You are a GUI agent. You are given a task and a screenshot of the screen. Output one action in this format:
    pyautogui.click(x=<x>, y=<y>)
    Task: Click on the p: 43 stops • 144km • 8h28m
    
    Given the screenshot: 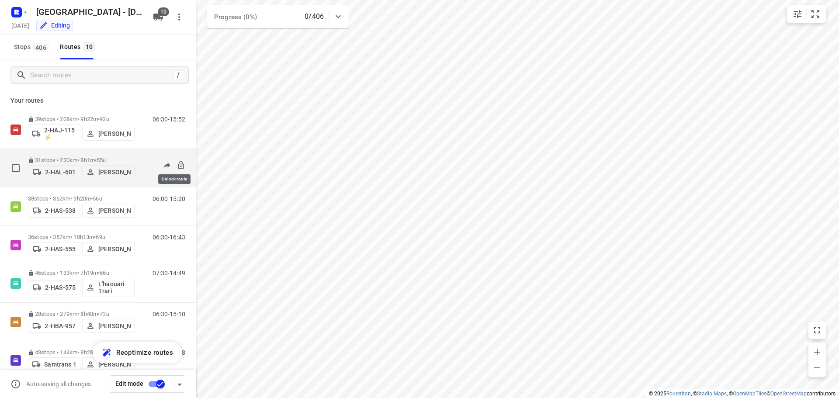 What is the action you would take?
    pyautogui.click(x=81, y=352)
    